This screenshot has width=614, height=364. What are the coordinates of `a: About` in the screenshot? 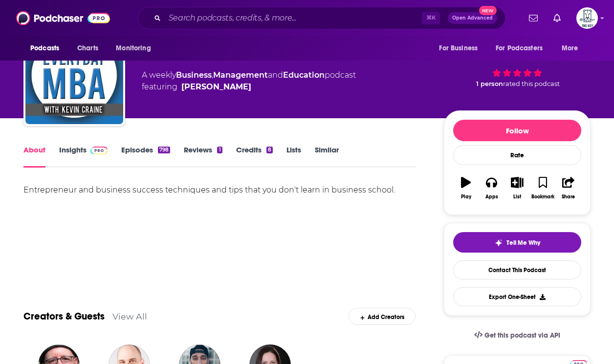 It's located at (34, 157).